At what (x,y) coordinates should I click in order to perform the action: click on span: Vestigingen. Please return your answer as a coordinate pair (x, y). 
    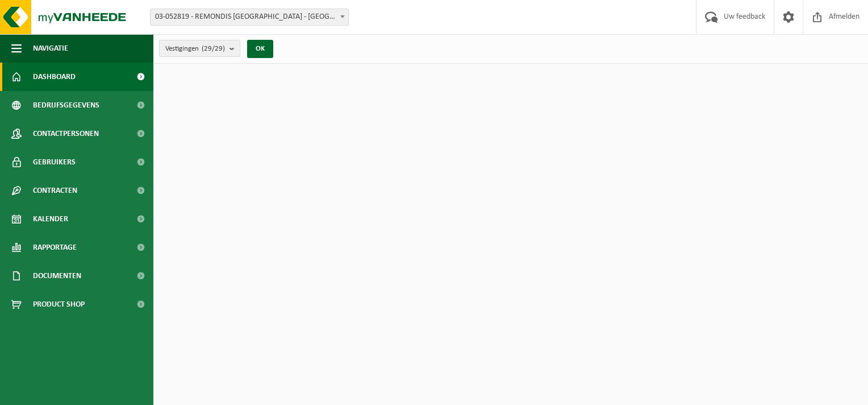
    Looking at the image, I should click on (195, 49).